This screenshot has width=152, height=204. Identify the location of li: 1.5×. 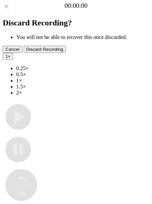
(83, 87).